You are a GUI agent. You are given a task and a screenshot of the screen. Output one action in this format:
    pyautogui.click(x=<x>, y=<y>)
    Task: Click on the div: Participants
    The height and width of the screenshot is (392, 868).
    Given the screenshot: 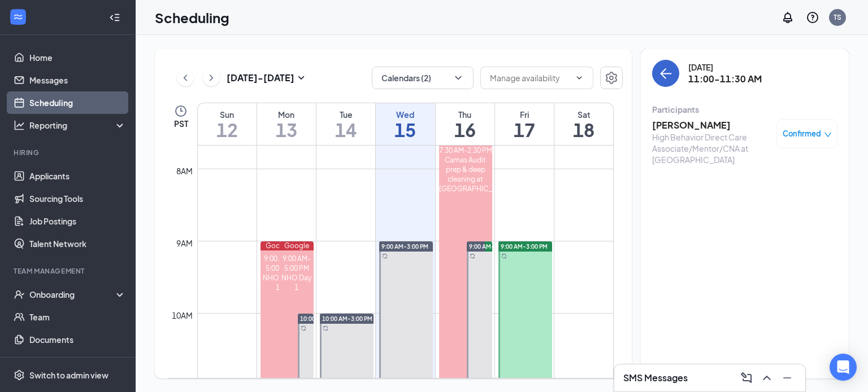 What is the action you would take?
    pyautogui.click(x=745, y=110)
    